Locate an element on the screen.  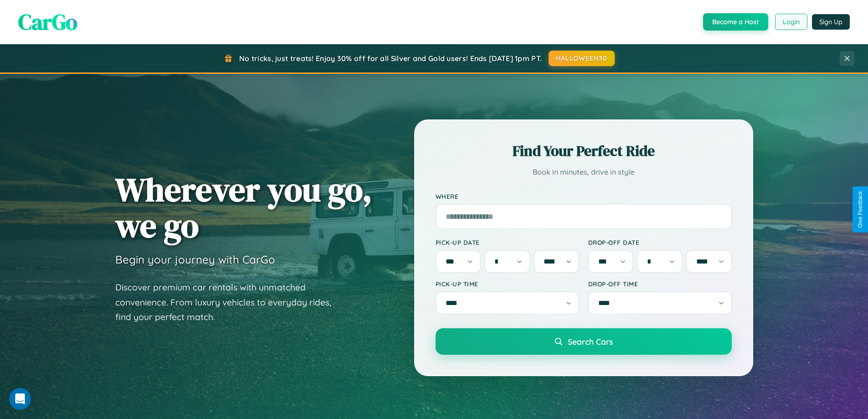
h1: Wherever you go, we go is located at coordinates (244, 207).